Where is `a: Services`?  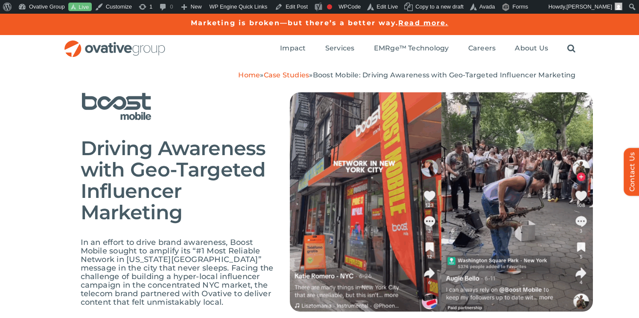
a: Services is located at coordinates (340, 49).